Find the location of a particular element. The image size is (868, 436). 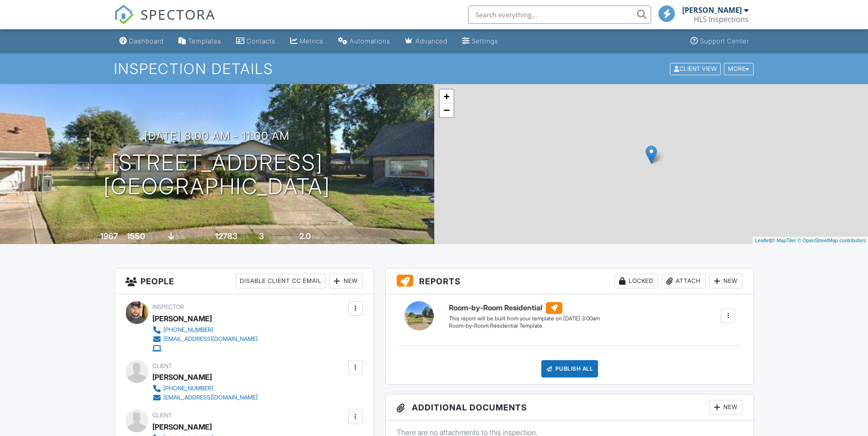

span: SPECTORA is located at coordinates (178, 14).